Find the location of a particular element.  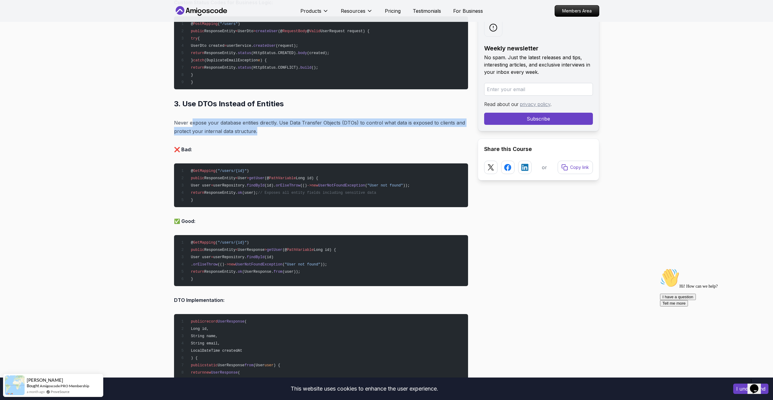

p: Pricing is located at coordinates (393, 11).